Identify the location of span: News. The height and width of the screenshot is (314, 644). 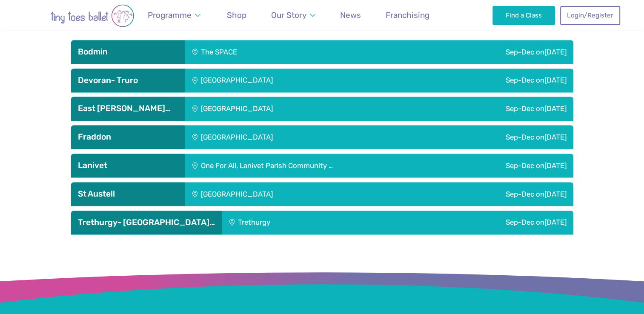
(350, 15).